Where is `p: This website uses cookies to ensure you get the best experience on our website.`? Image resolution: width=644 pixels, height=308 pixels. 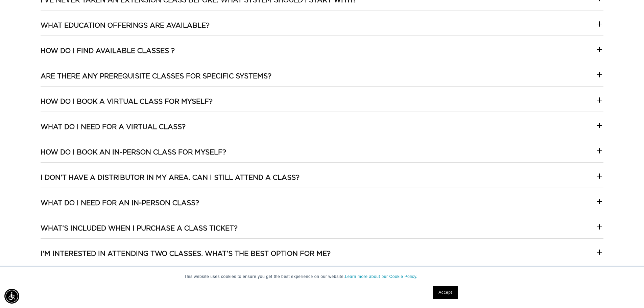
p: This website uses cookies to ensure you get the best experience on our website. is located at coordinates (322, 276).